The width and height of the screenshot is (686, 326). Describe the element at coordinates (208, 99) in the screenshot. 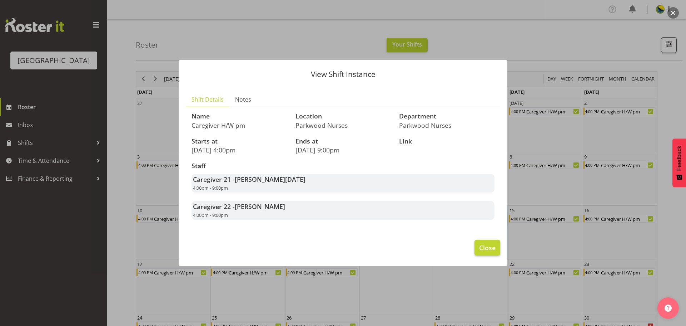

I see `span: Shift Details` at that location.